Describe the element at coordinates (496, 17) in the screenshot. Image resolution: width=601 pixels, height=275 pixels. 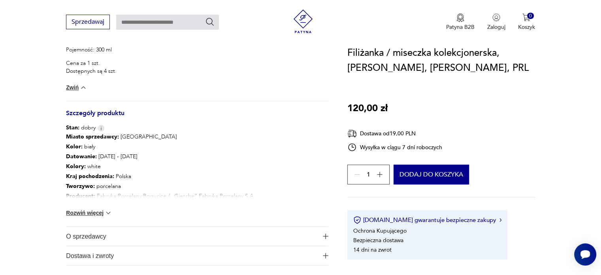
I see `img: Ikonka użytkownika` at that location.